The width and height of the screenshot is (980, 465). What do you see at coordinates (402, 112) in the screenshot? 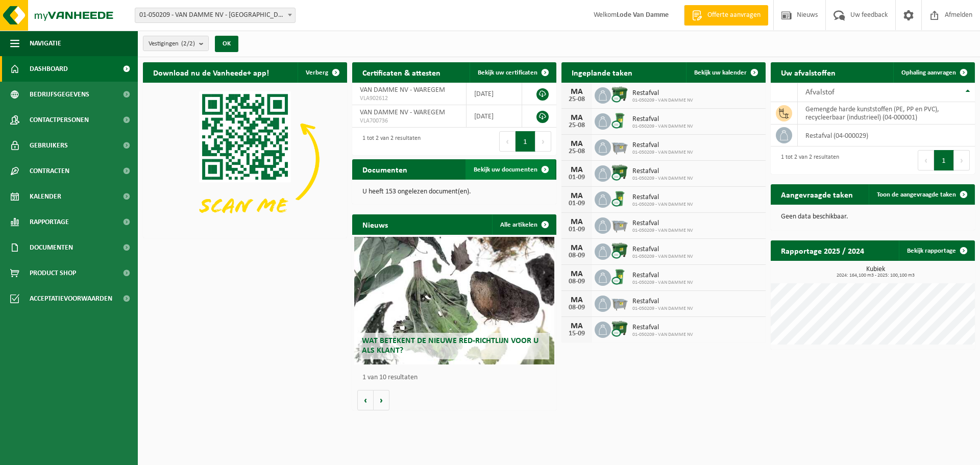
I see `span: VAN DAMME NV - WAREGEM` at bounding box center [402, 112].